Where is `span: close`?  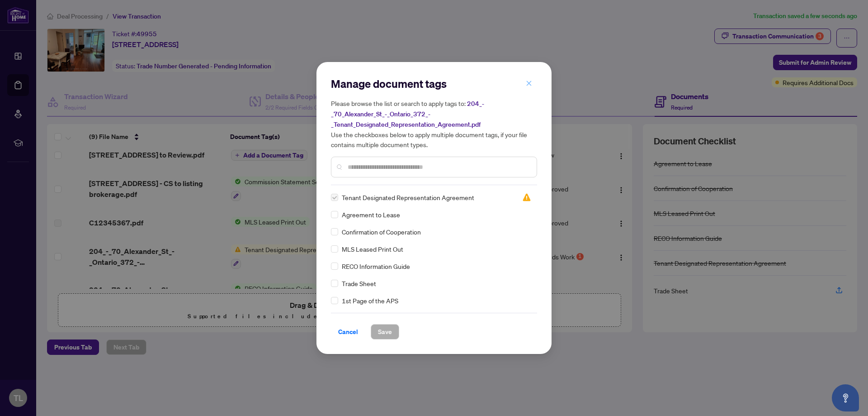 span: close is located at coordinates (529, 84).